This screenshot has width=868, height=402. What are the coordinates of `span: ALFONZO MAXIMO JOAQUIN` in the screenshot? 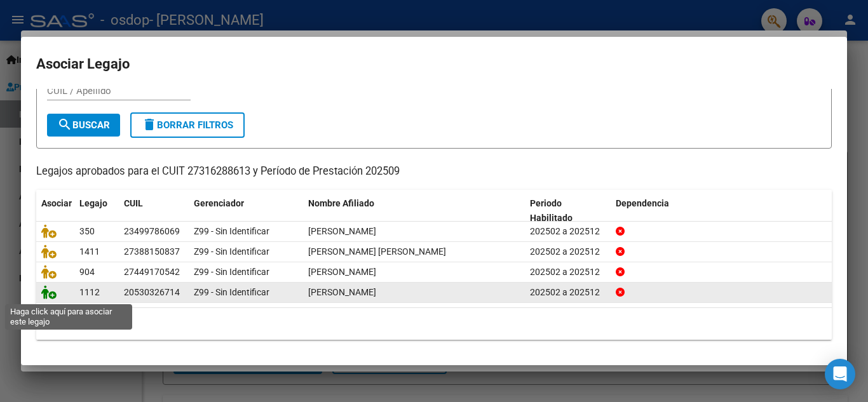 It's located at (342, 292).